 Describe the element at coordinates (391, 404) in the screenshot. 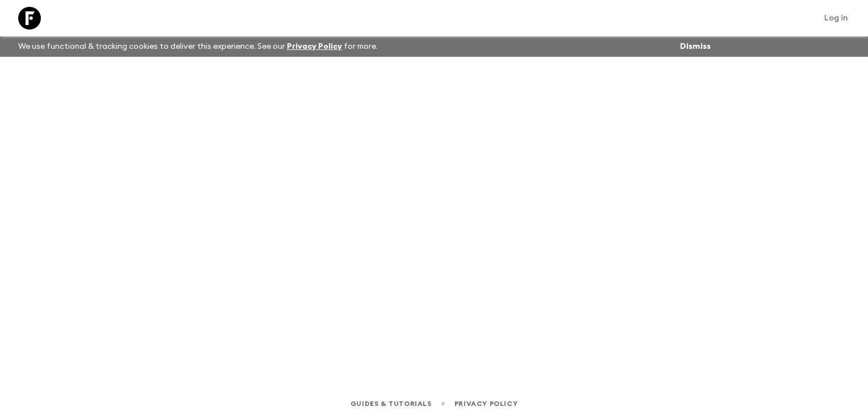

I see `a: Guides & Tutorials` at that location.